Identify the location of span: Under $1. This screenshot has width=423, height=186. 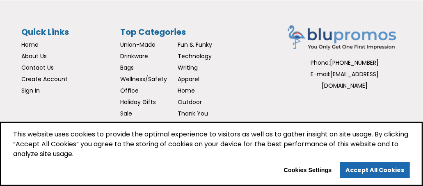
(189, 125).